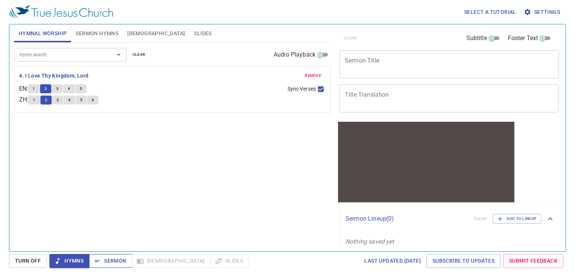 The width and height of the screenshot is (575, 278). I want to click on a: Submit Feedback, so click(533, 260).